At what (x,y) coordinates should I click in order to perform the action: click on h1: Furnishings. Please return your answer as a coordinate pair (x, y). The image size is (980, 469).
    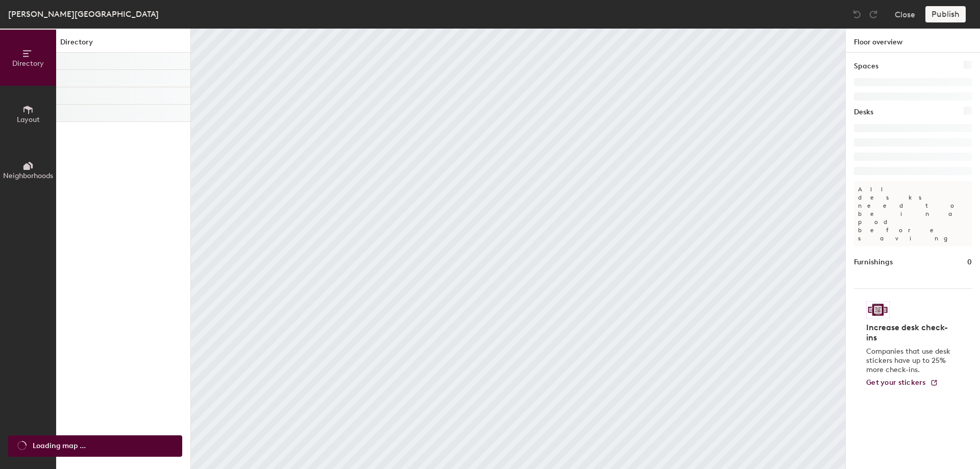
    Looking at the image, I should click on (873, 262).